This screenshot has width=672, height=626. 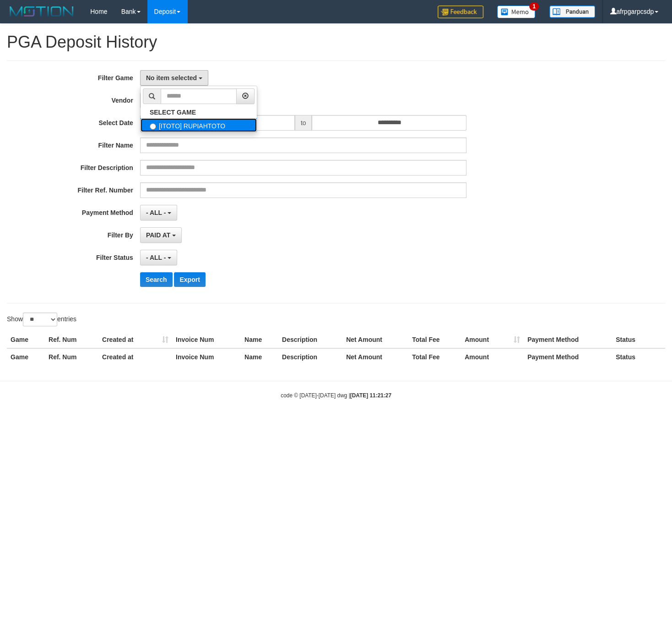 What do you see at coordinates (303, 122) in the screenshot?
I see `span: to` at bounding box center [303, 122].